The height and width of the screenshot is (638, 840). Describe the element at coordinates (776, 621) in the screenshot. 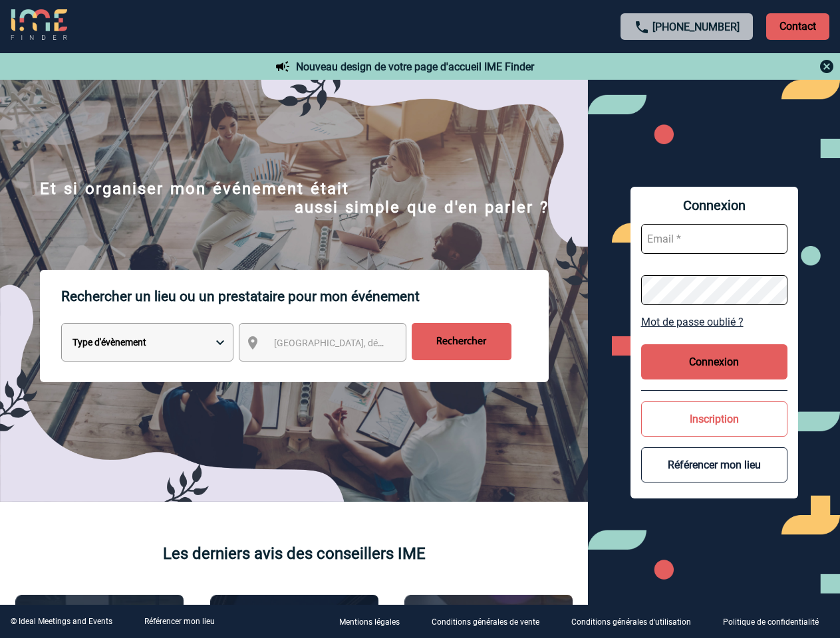

I see `a: Politique de confidentialité` at that location.